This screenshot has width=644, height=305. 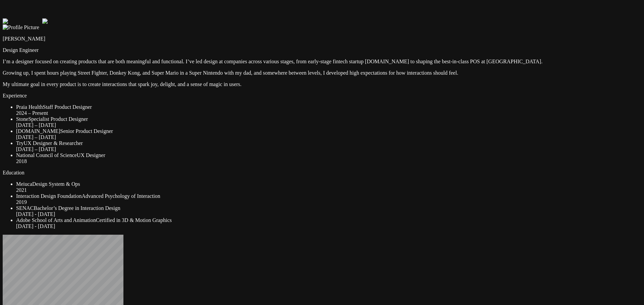 I want to click on p: I’m a designer focused on creating products that are both meaningful and functional. I’ve led des..., so click(x=322, y=62).